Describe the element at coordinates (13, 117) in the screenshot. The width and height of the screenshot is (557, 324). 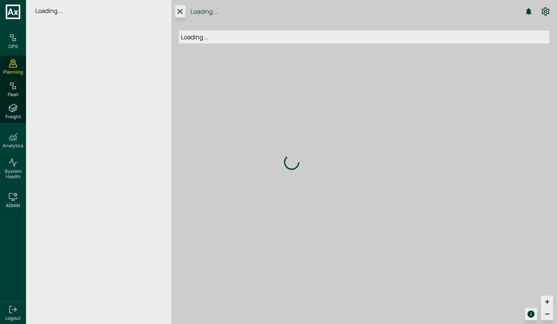
I see `span: Freight` at that location.